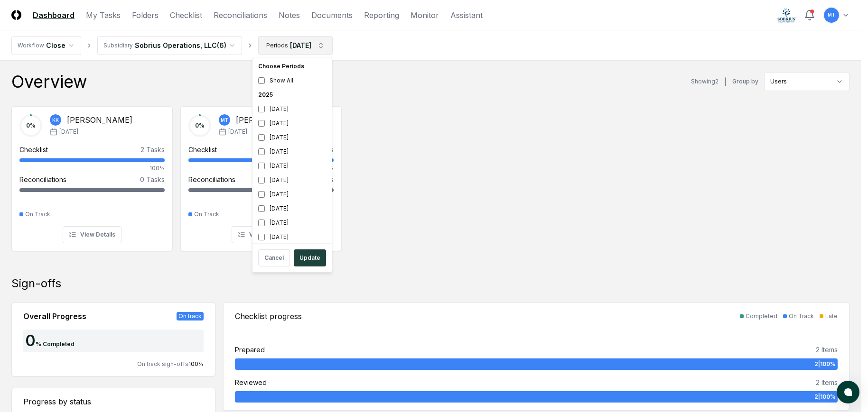  What do you see at coordinates (292, 95) in the screenshot?
I see `div: 2025` at bounding box center [292, 95].